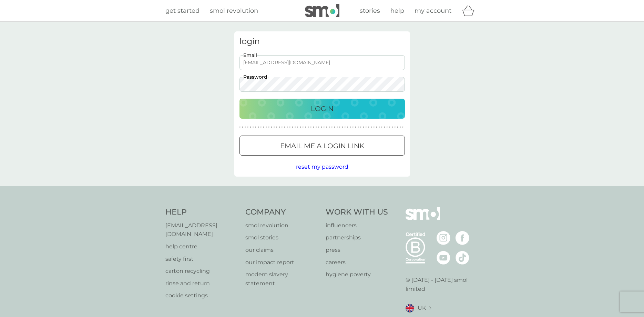 The width and height of the screenshot is (644, 317). I want to click on p: press, so click(357, 250).